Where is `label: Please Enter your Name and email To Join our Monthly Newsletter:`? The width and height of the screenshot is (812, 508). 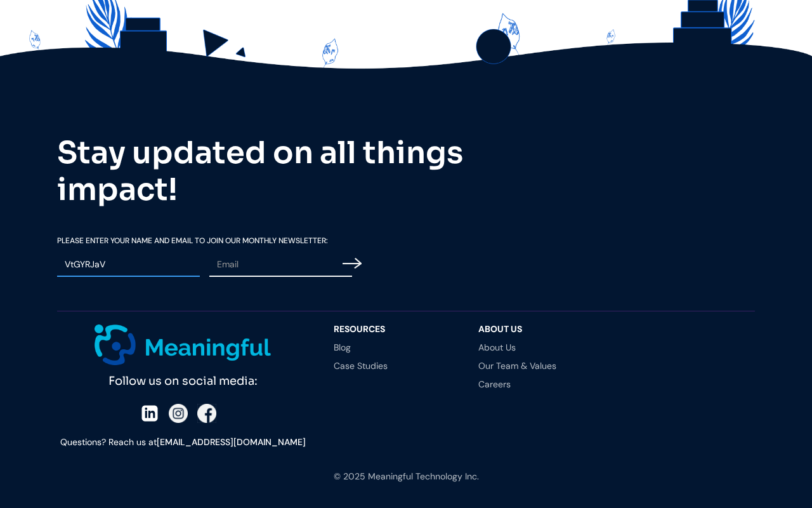
label: Please Enter your Name and email To Join our Monthly Newsletter: is located at coordinates (210, 241).